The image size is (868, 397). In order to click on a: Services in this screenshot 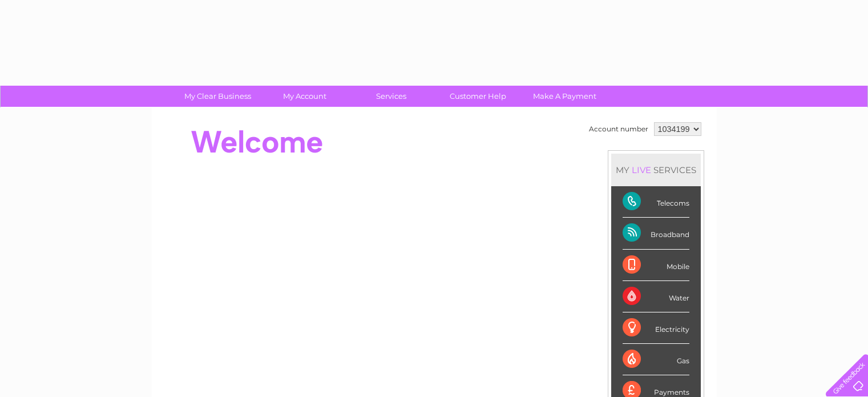, I will do `click(391, 96)`.